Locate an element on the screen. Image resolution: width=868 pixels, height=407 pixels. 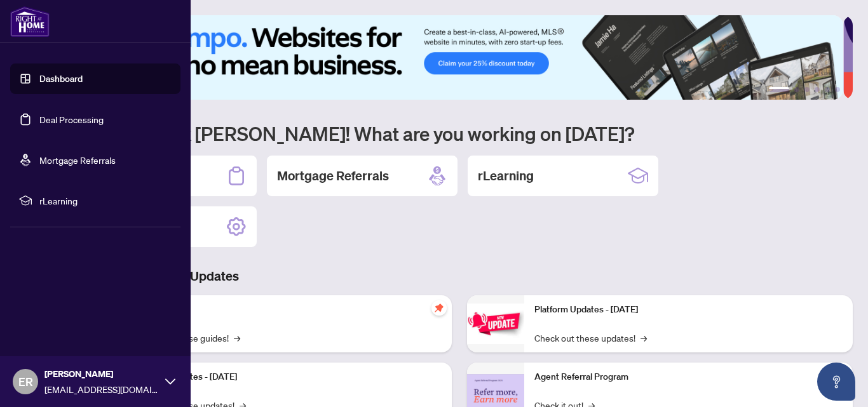
button: 4 is located at coordinates (817, 90).